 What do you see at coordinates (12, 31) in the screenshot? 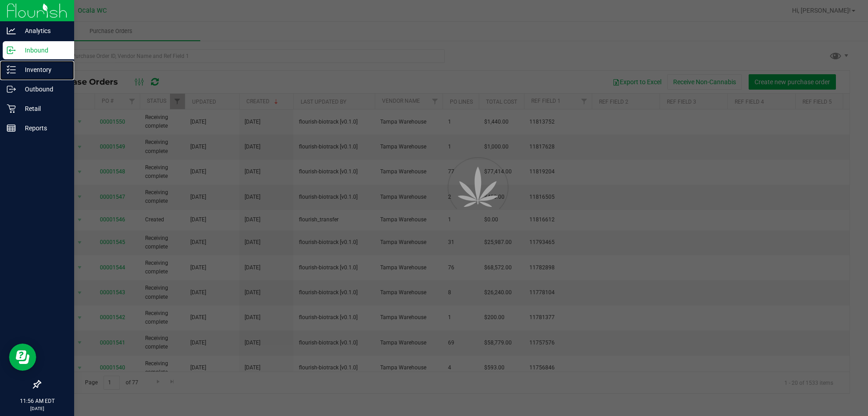
I see `inline-svg: Analytics` at bounding box center [12, 31].